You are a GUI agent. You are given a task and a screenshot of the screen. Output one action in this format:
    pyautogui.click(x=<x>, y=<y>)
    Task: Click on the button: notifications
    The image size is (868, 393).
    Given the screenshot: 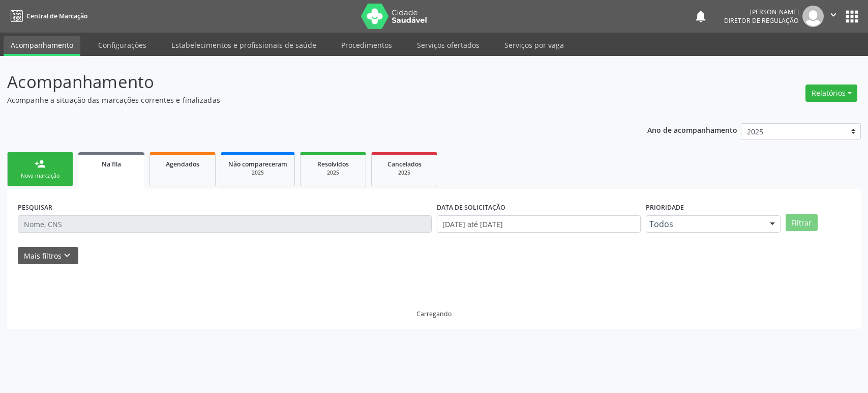 What is the action you would take?
    pyautogui.click(x=701, y=16)
    